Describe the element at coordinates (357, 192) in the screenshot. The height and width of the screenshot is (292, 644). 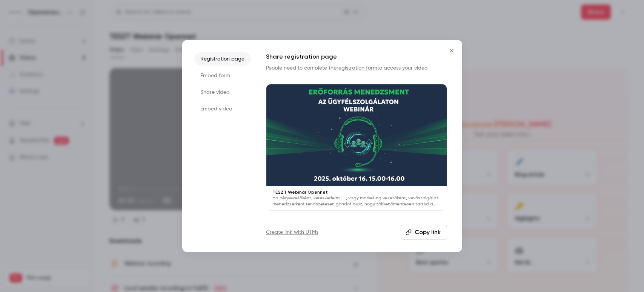
I see `p: TESZT Webinár Opennet` at that location.